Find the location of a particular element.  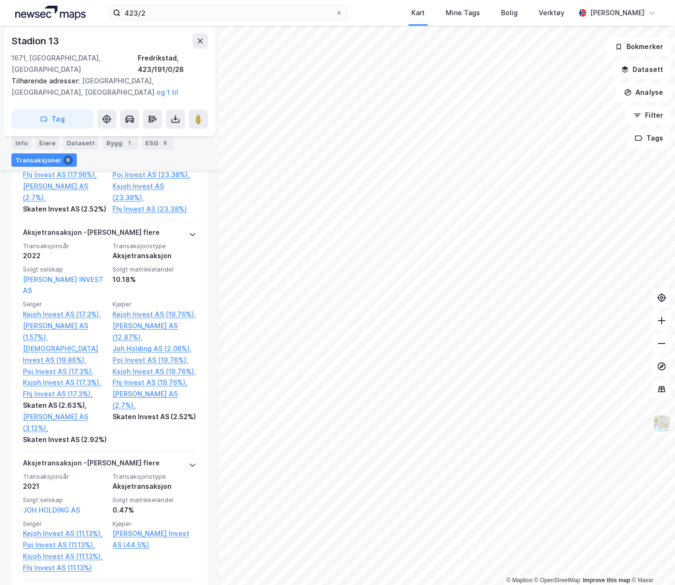

div: 1 is located at coordinates (129, 143).